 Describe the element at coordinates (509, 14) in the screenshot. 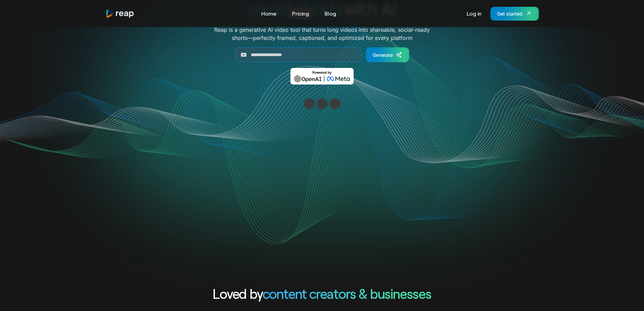

I see `div: Get started` at that location.